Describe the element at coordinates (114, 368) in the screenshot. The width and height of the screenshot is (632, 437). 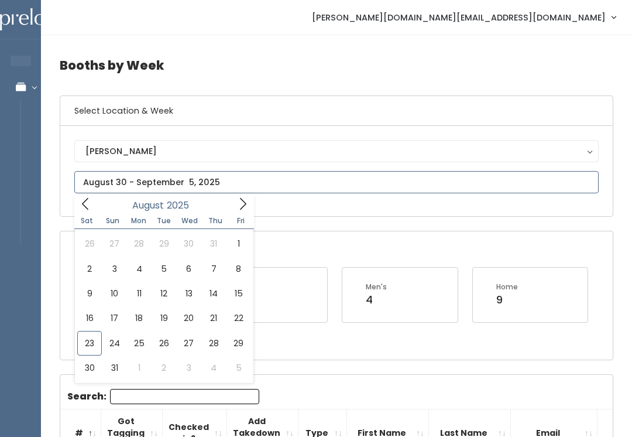
I see `span: August 31, 2025` at that location.